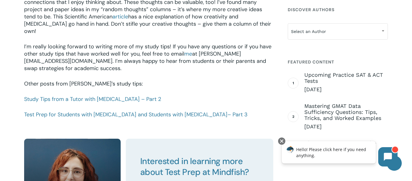 The image size is (412, 181). What do you see at coordinates (148, 50) in the screenshot?
I see `span: I’m really looking forward to writing more of my study tips! If you have any questions or if you ...` at bounding box center [148, 50].